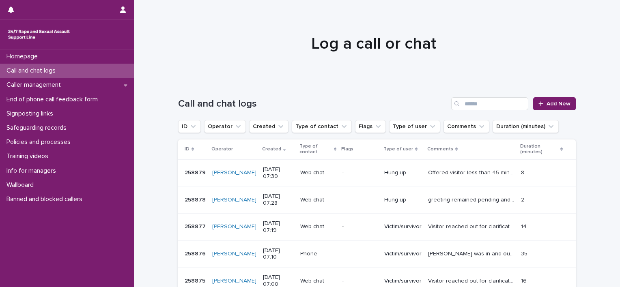 Image resolution: width=620 pixels, height=287 pixels. Describe the element at coordinates (472, 172) in the screenshot. I see `p: Offered visitor less than 45 minutes due to end of shift at 8am, which they were unhappy with and...` at that location.